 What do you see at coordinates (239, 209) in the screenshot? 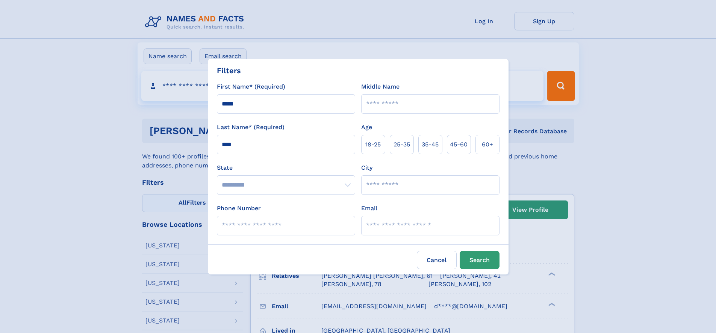
I see `label: Phone Number` at bounding box center [239, 209].